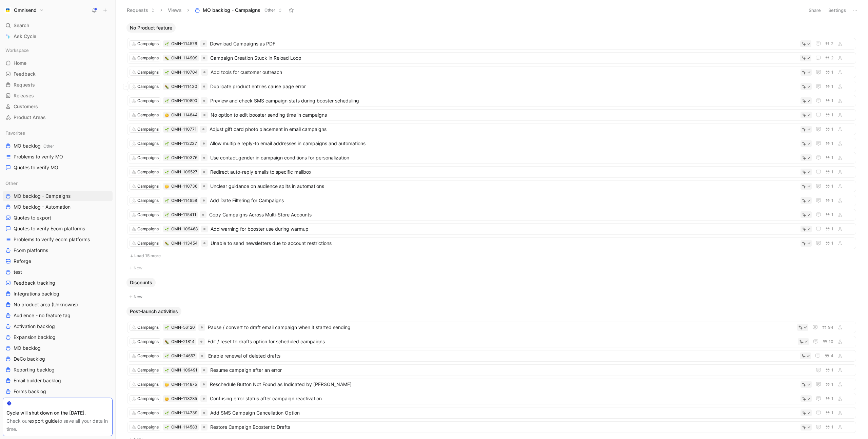  I want to click on a: Email builder backlog, so click(58, 381).